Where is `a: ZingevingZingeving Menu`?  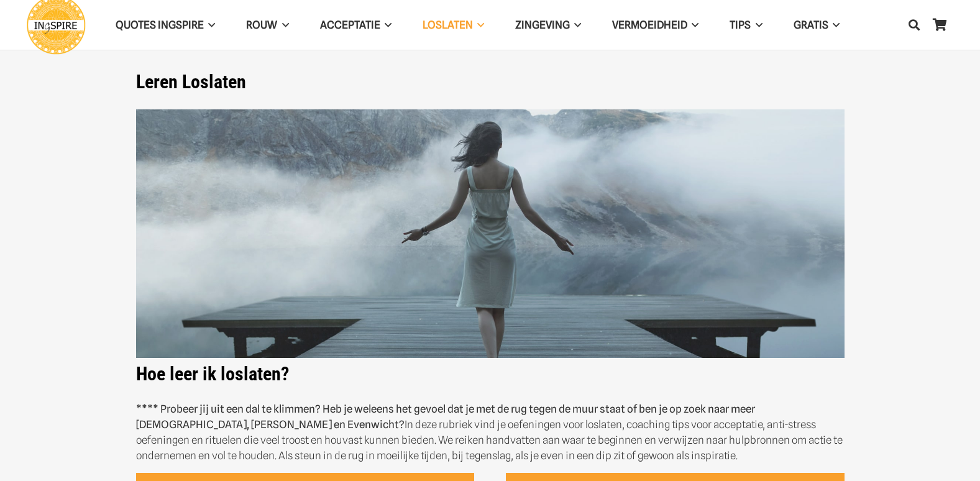
a: ZingevingZingeving Menu is located at coordinates (548, 25).